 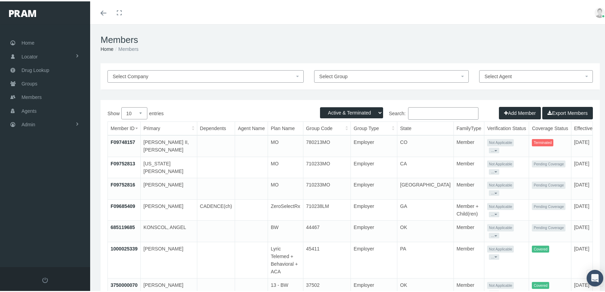 I want to click on img: user-placeholder.jpg, so click(x=599, y=11).